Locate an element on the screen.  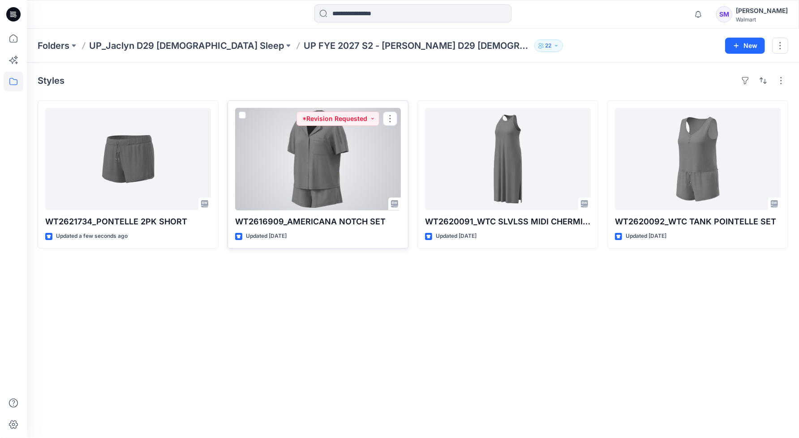
div: Walmart is located at coordinates (762, 19).